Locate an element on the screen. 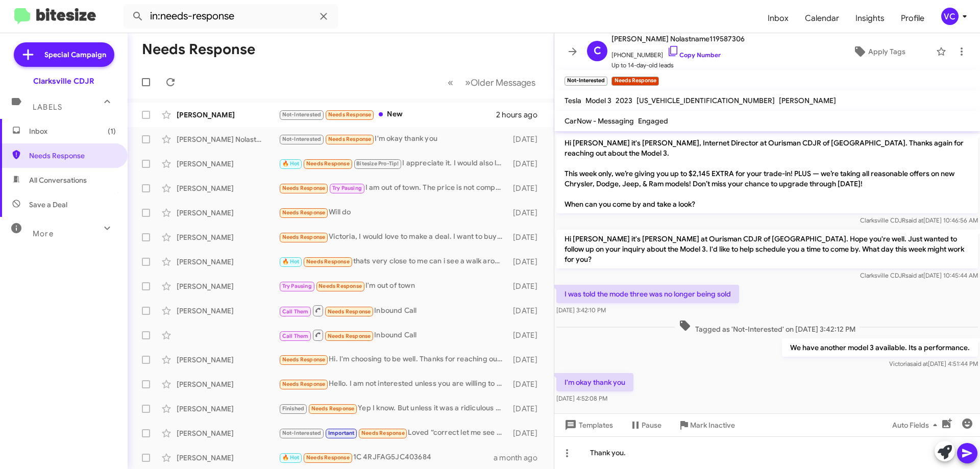 The image size is (980, 469). small: Not-Interested is located at coordinates (586, 81).